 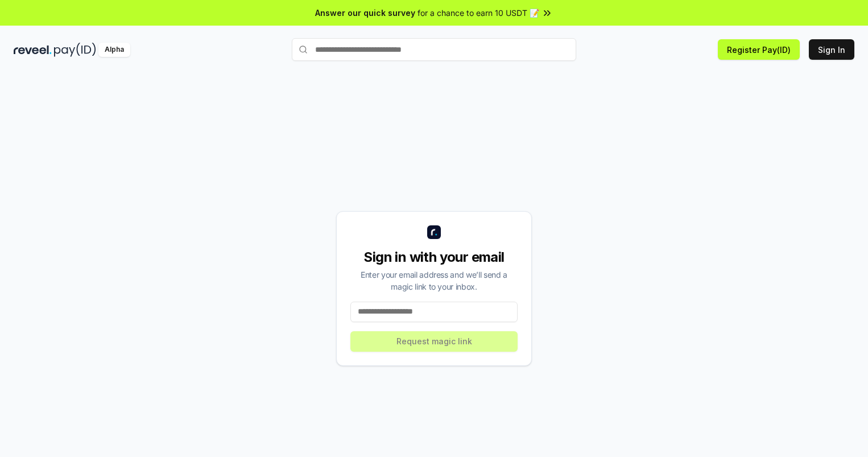 What do you see at coordinates (434, 232) in the screenshot?
I see `img: logo_small` at bounding box center [434, 232].